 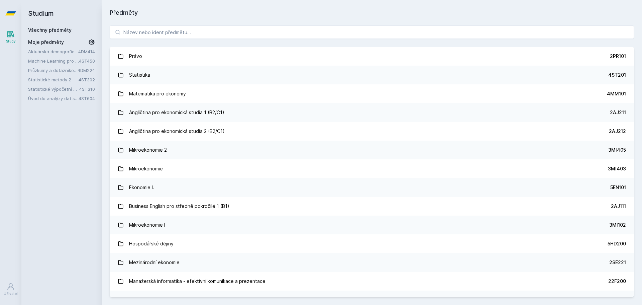 I want to click on div: Statistika, so click(x=139, y=75).